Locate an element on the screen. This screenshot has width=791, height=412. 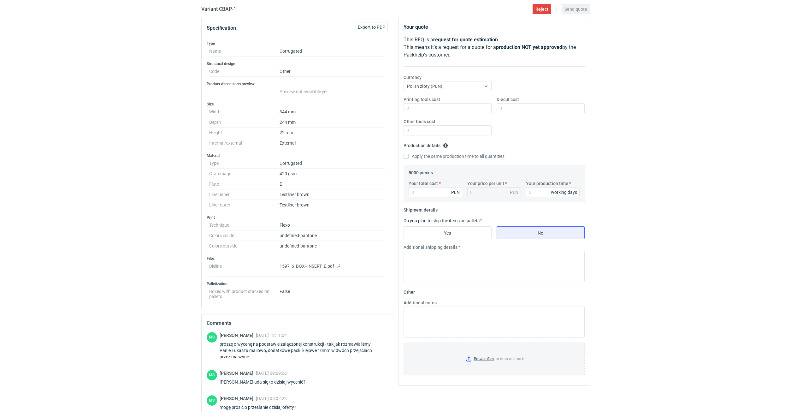
label: or drop to attach is located at coordinates (494, 359).